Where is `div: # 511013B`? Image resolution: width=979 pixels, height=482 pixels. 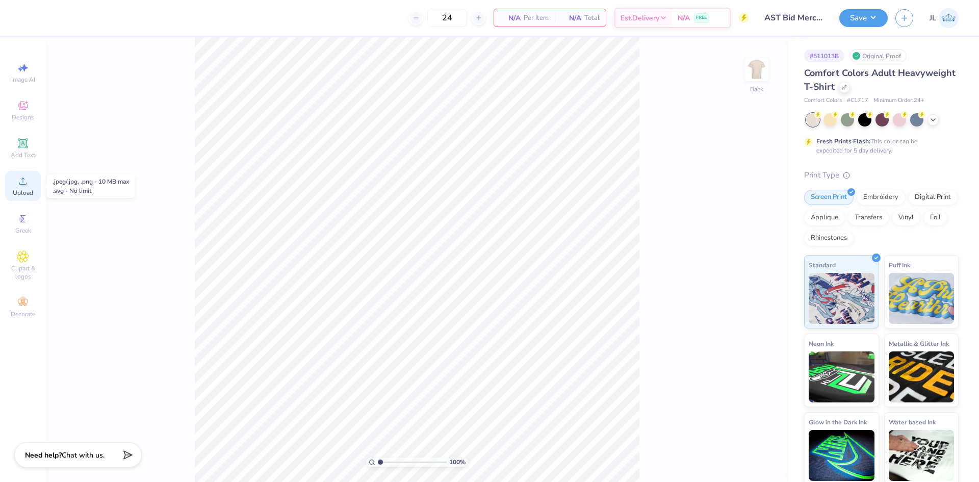
div: # 511013B is located at coordinates (824, 56).